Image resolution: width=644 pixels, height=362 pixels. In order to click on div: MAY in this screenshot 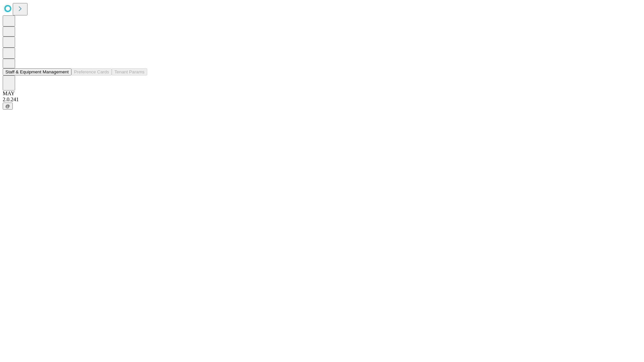, I will do `click(322, 93)`.